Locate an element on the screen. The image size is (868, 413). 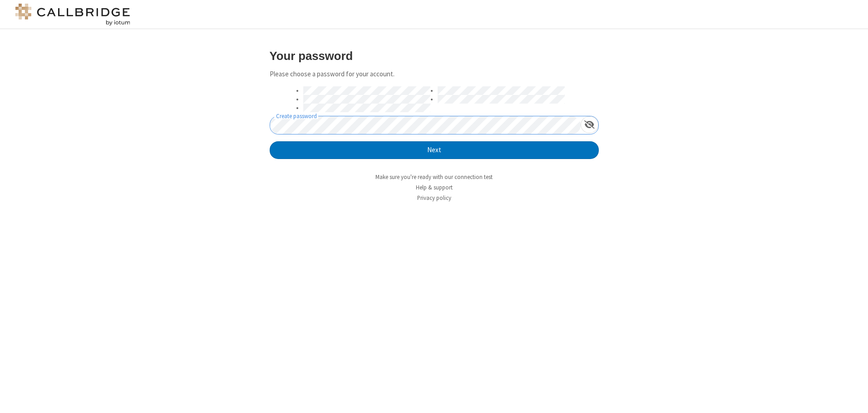
h3: Your password is located at coordinates (434, 56).